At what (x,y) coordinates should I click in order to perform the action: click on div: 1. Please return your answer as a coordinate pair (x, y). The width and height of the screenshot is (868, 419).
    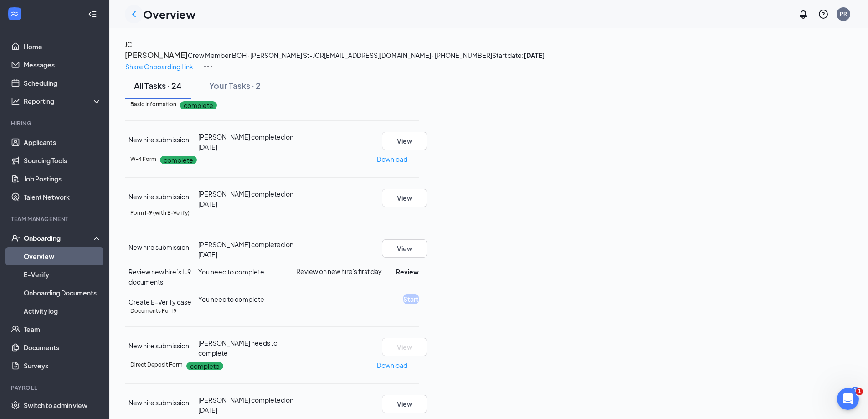
    Looking at the image, I should click on (855, 391).